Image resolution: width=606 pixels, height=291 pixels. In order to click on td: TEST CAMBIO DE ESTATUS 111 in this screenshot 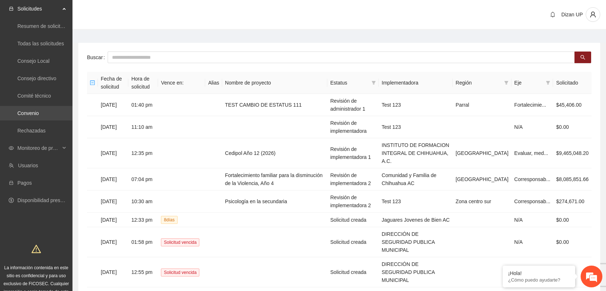, I will do `click(275, 105)`.